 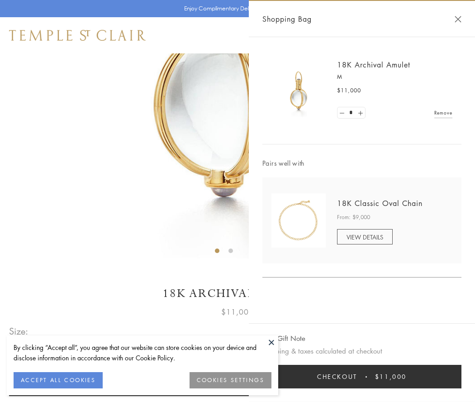 What do you see at coordinates (337, 376) in the screenshot?
I see `span: Checkout` at bounding box center [337, 376].